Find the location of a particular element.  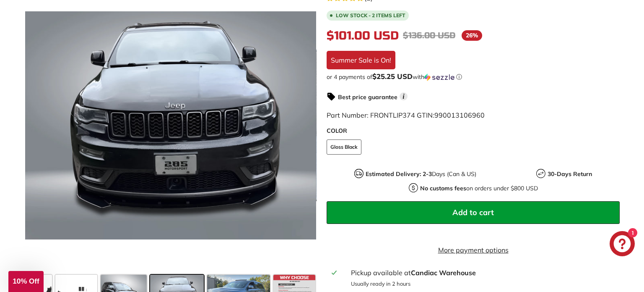

strong: Estimated Delivery: 2-3 is located at coordinates (399, 174).